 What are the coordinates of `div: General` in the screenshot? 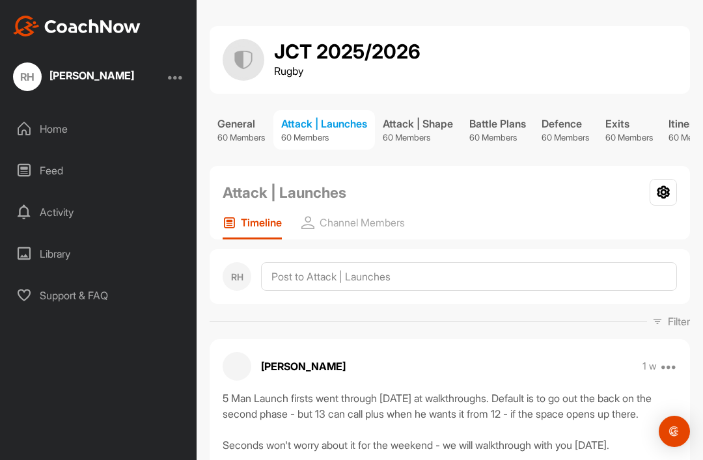 It's located at (241, 124).